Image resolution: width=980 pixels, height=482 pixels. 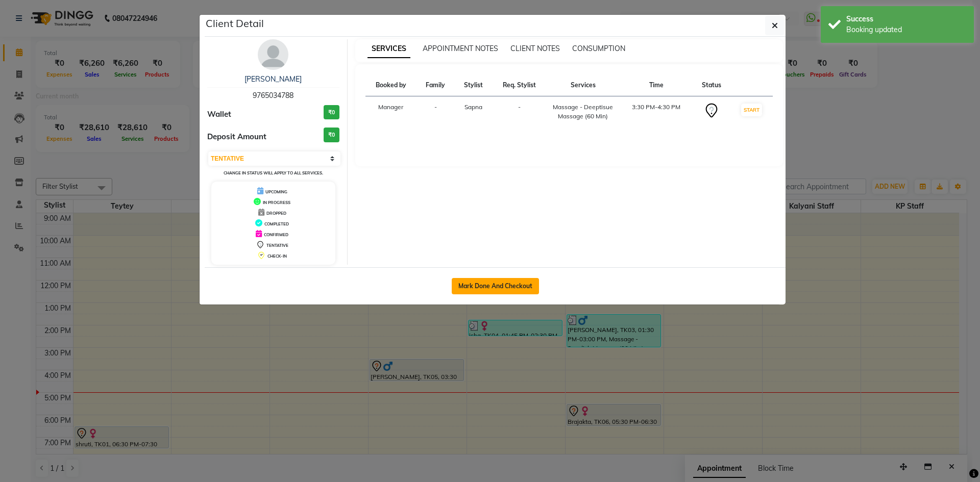 I want to click on th: Time, so click(x=656, y=85).